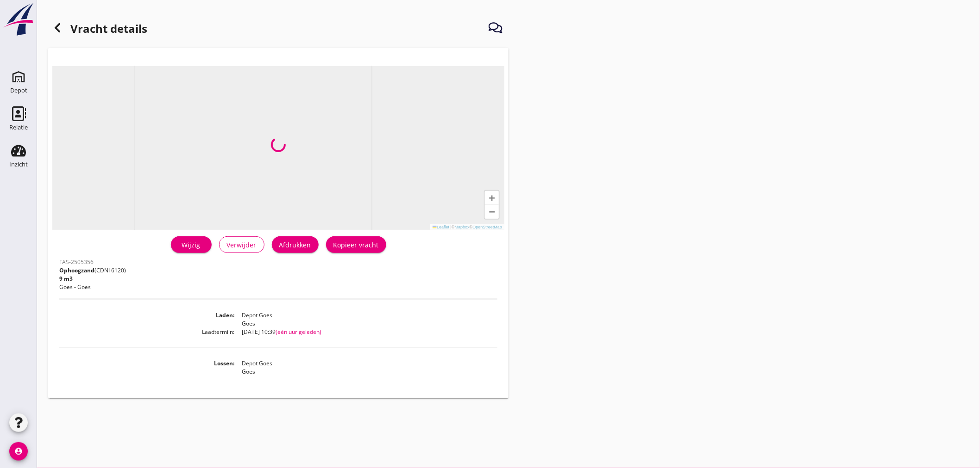  I want to click on a: Mapbox, so click(462, 227).